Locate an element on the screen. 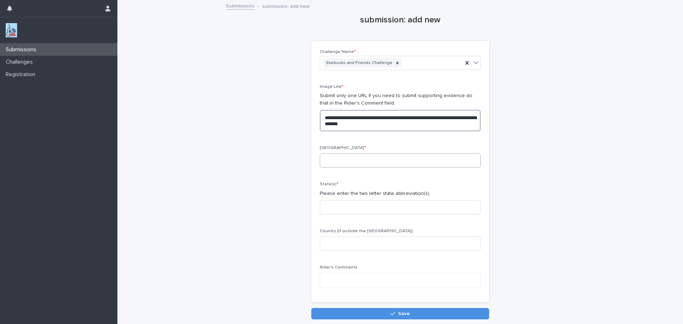 This screenshot has width=683, height=324. span: Challenge Name is located at coordinates (337, 52).